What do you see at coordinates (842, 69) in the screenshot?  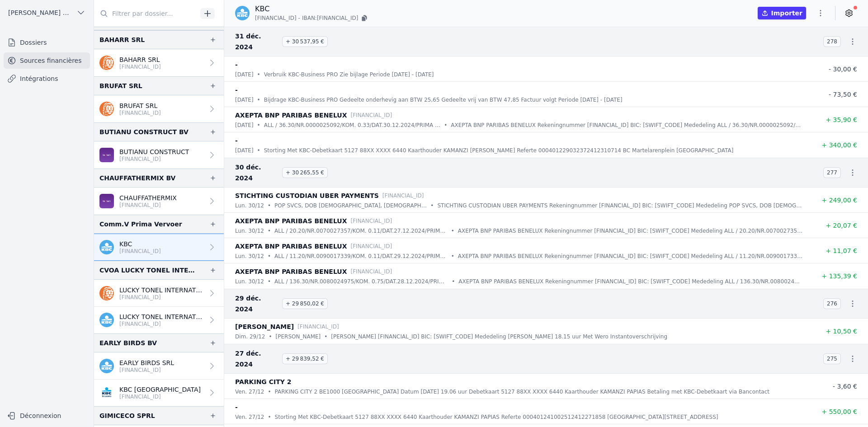 I see `span: - 30,00 €` at bounding box center [842, 69].